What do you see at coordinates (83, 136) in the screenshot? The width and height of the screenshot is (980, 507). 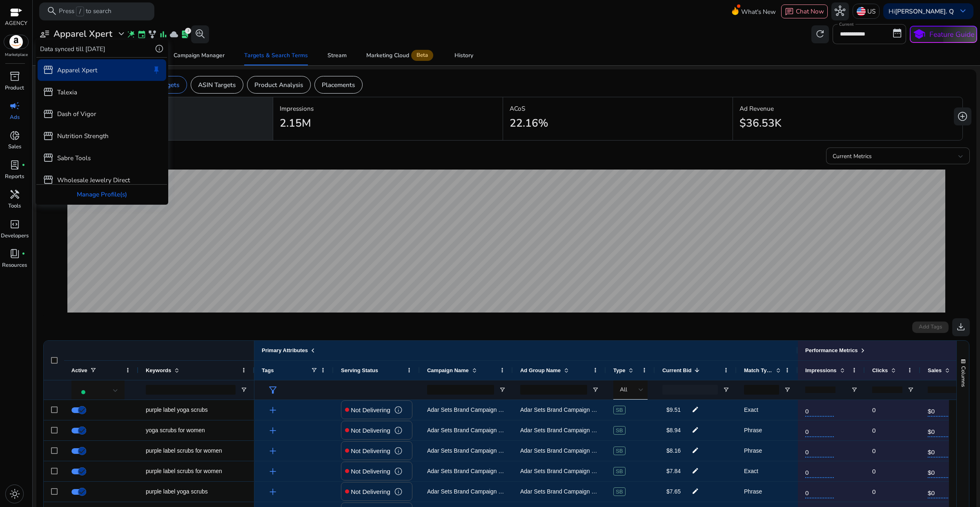 I see `p: Nutrition Strength` at bounding box center [83, 136].